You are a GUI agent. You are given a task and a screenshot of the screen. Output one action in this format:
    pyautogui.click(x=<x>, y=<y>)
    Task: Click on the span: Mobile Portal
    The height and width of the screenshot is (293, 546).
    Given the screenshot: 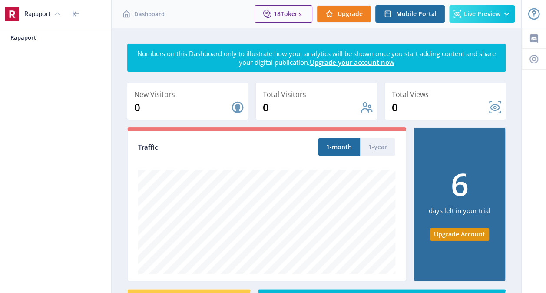 What is the action you would take?
    pyautogui.click(x=416, y=14)
    